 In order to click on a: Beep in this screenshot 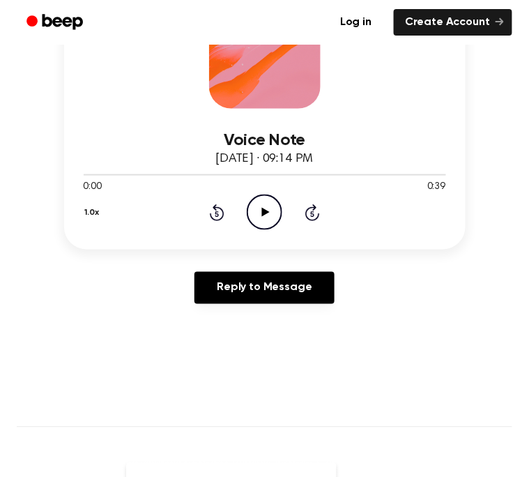, I will do `click(56, 22)`.